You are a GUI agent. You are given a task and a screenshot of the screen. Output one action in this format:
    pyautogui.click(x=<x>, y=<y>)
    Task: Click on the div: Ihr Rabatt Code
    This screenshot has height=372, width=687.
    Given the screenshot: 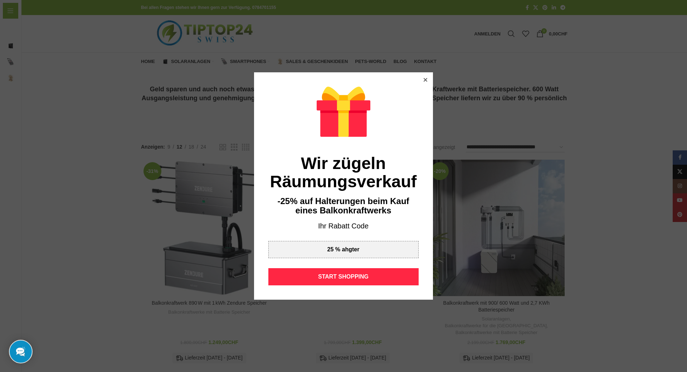 What is the action you would take?
    pyautogui.click(x=344, y=226)
    